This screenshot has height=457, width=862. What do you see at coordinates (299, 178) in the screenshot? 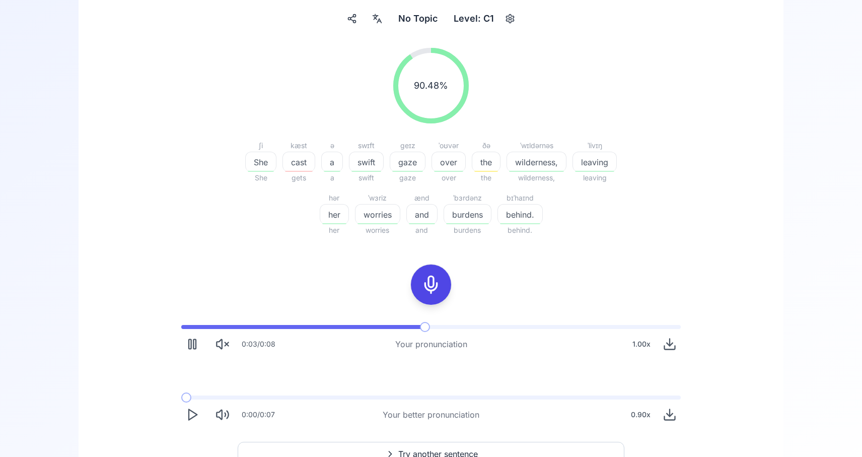
I see `span: gets` at bounding box center [299, 178].